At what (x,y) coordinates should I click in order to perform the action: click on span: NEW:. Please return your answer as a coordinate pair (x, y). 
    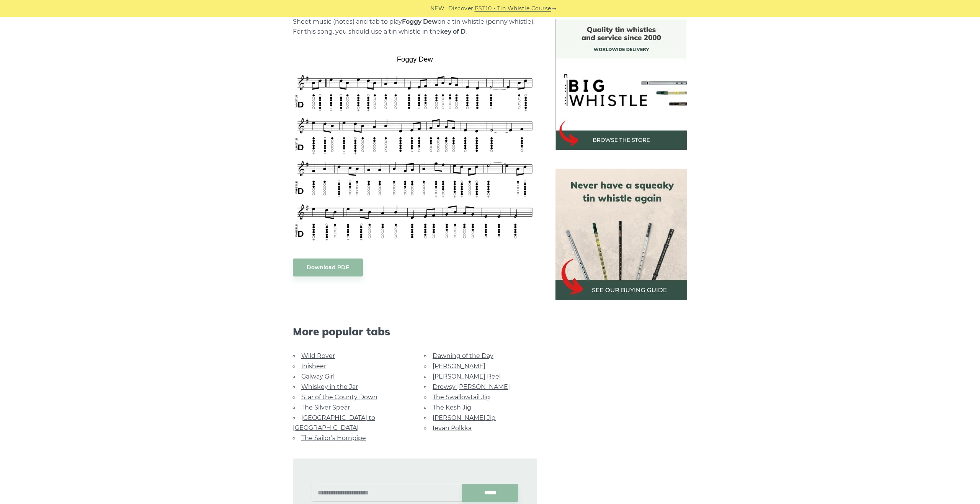
    Looking at the image, I should click on (438, 9).